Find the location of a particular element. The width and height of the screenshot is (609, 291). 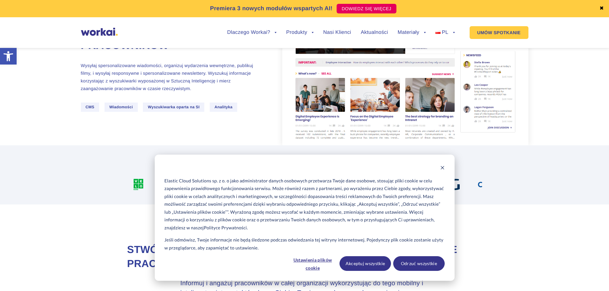

a: Polityce Prywatności. is located at coordinates (226, 228).